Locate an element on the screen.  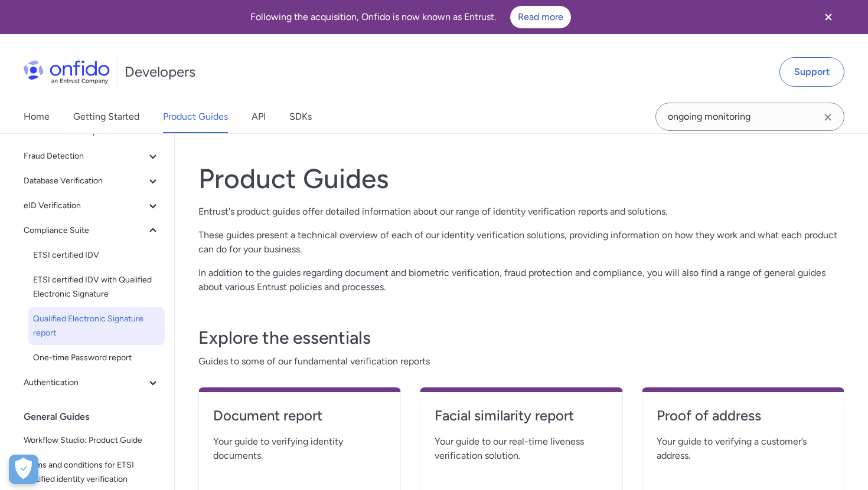
a: Support is located at coordinates (811, 72).